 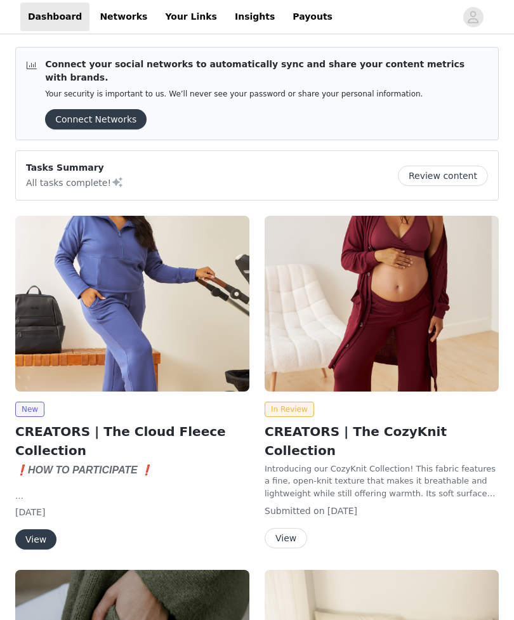 What do you see at coordinates (96, 119) in the screenshot?
I see `button: Connect Networks` at bounding box center [96, 119].